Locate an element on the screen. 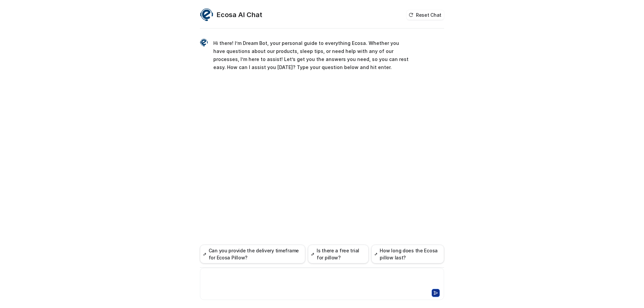 Image resolution: width=644 pixels, height=308 pixels. button: Reset Chat is located at coordinates (425, 14).